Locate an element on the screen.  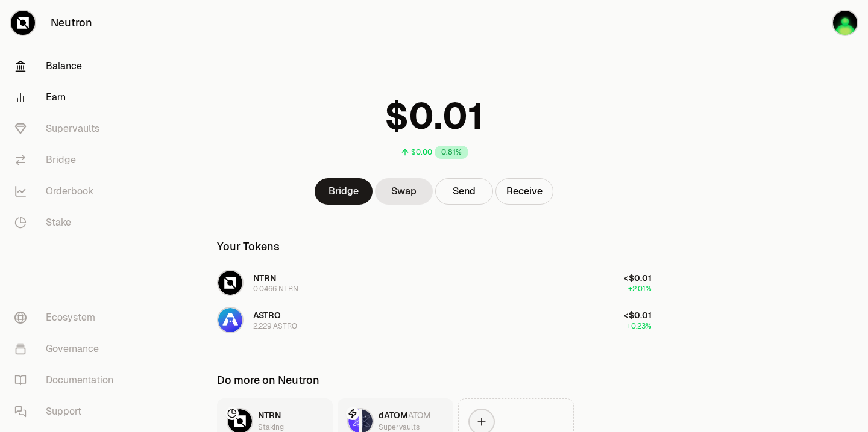
a: Stake is located at coordinates (67, 223).